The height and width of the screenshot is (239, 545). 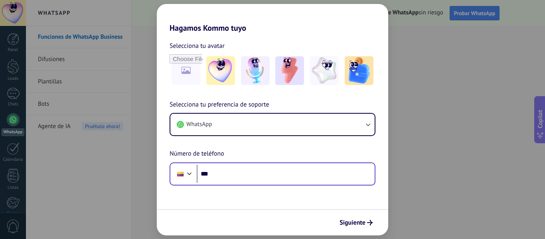 What do you see at coordinates (197, 154) in the screenshot?
I see `span: Número de teléfono` at bounding box center [197, 154].